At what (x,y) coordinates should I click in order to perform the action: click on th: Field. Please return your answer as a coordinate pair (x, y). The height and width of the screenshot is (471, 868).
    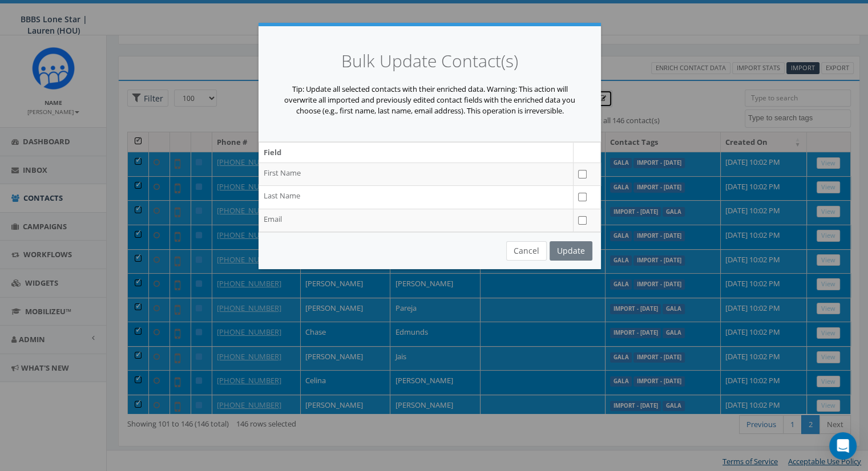
    Looking at the image, I should click on (416, 153).